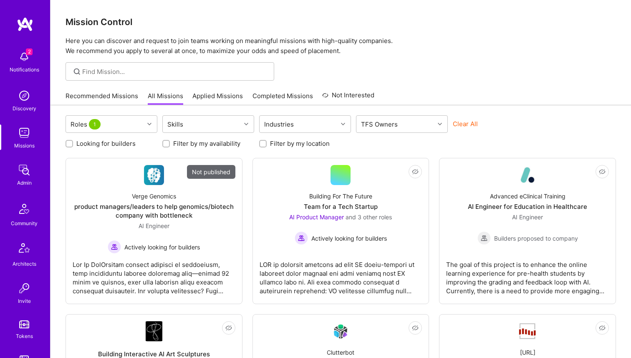 The height and width of the screenshot is (358, 631). I want to click on h3: Mission Control, so click(341, 22).